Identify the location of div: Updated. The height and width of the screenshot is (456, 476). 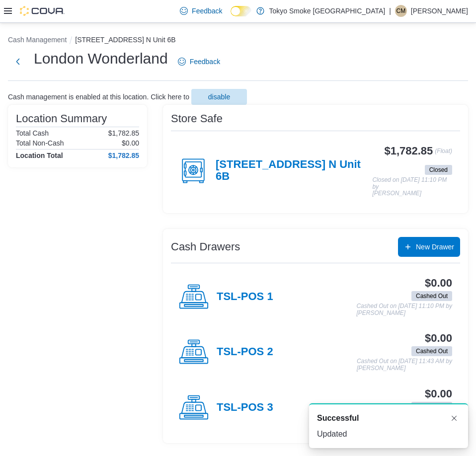
(388, 434).